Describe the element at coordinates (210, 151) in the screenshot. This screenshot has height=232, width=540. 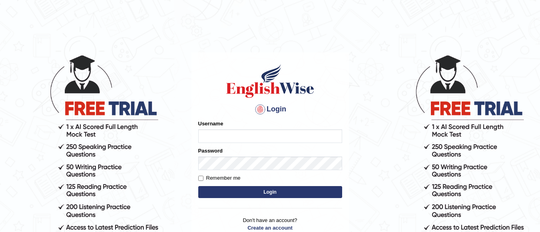
I see `label: Password` at that location.